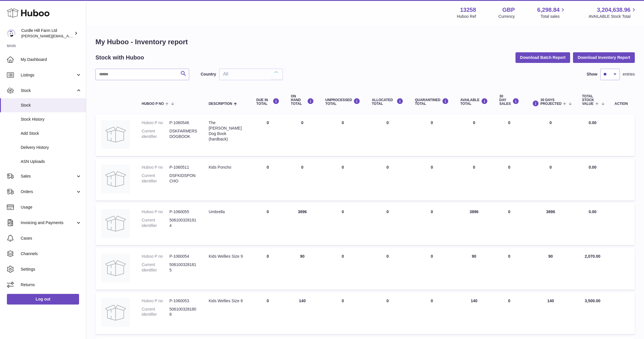  Describe the element at coordinates (43, 299) in the screenshot. I see `a: Log out` at that location.